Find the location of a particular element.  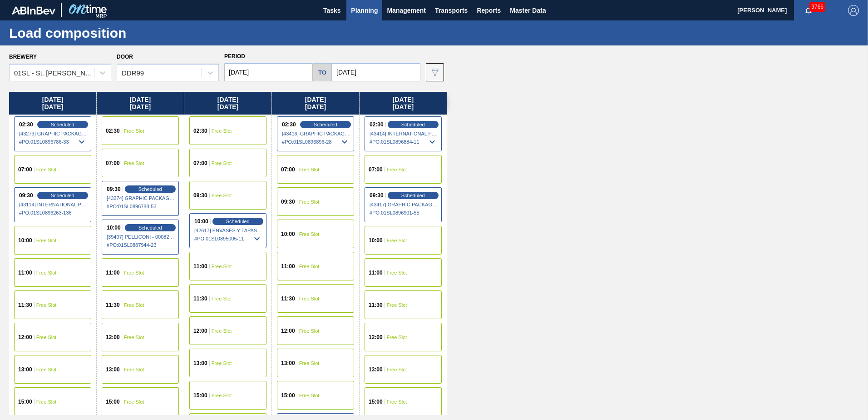

span: Reports is located at coordinates (489, 10).